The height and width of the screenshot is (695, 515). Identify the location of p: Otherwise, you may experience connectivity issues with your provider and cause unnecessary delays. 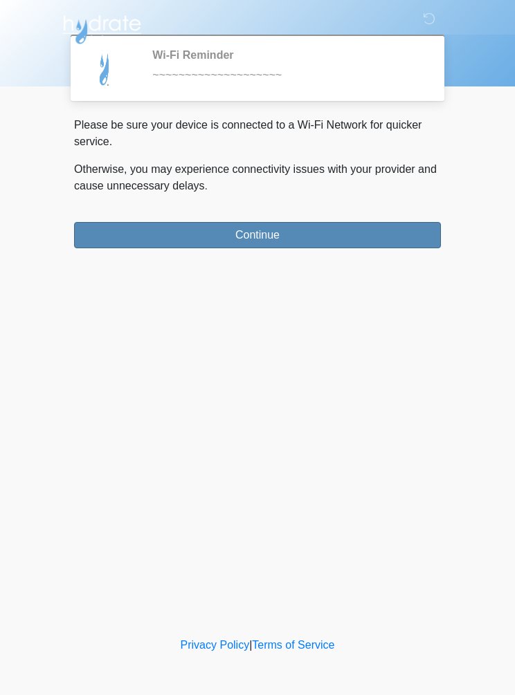
(257, 178).